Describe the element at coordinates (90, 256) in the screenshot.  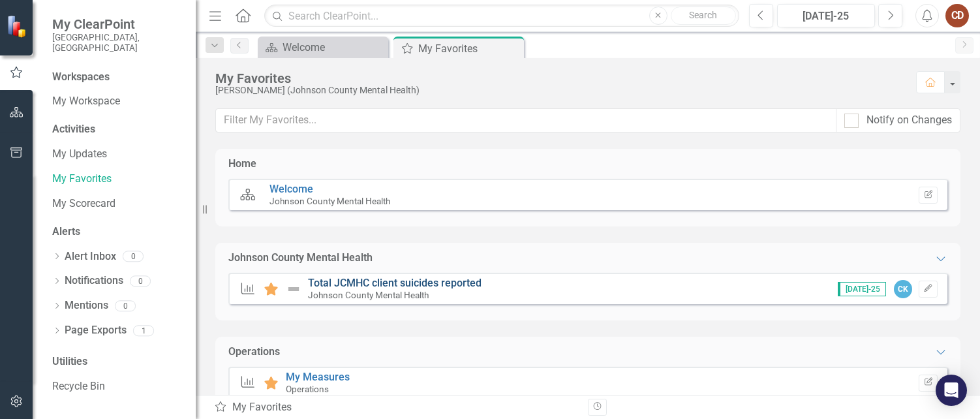
I see `a: Alert Inbox` at that location.